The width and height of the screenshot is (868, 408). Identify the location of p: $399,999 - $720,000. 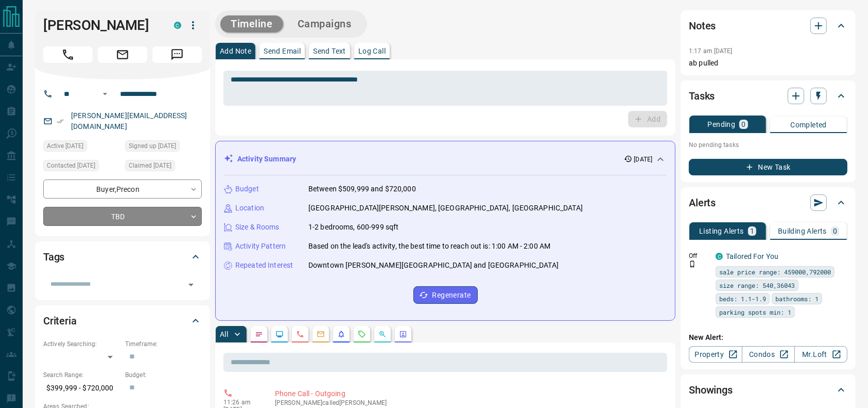
(82, 388).